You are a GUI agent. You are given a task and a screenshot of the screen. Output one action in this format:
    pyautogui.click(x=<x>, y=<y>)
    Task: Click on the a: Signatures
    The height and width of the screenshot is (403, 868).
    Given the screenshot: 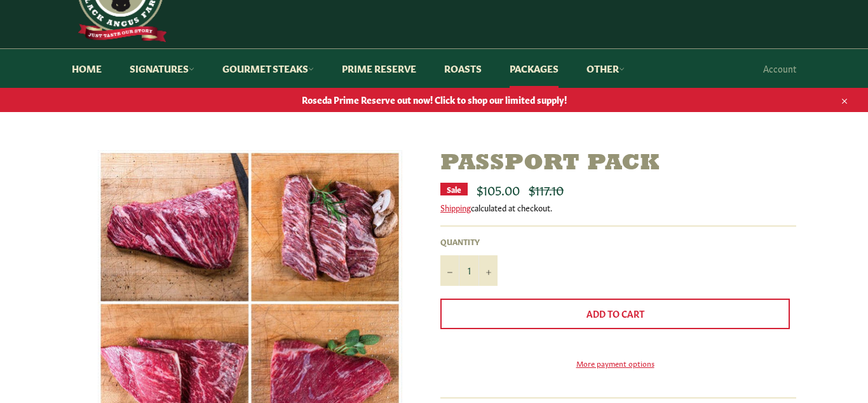 What is the action you would take?
    pyautogui.click(x=162, y=69)
    